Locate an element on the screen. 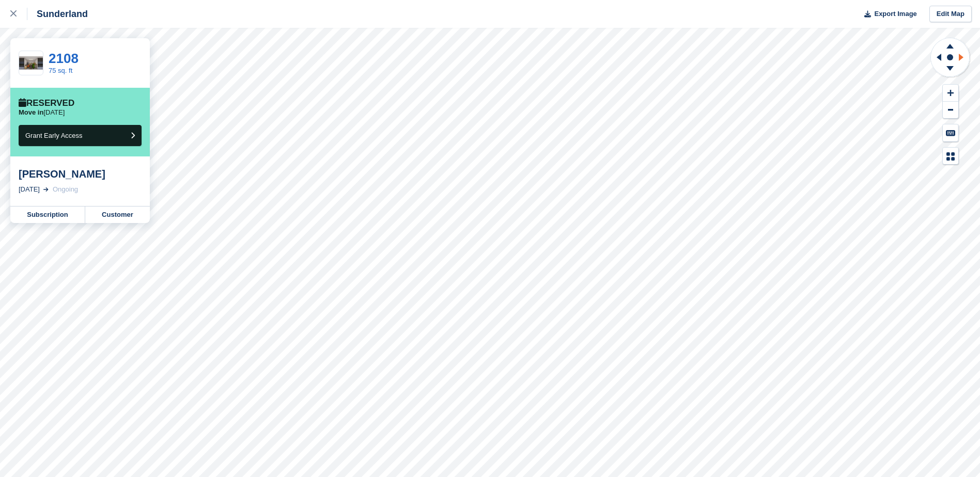 The height and width of the screenshot is (477, 980). a: Edit Map is located at coordinates (951, 14).